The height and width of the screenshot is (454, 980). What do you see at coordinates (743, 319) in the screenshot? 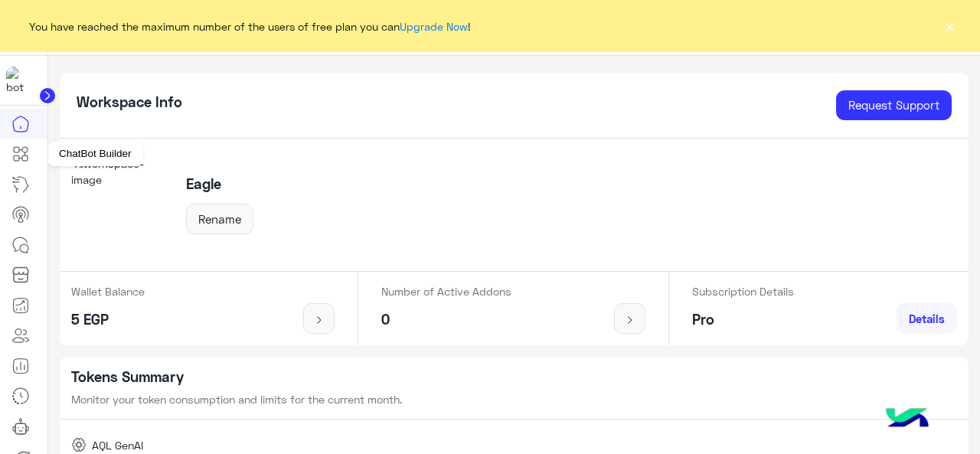
I see `h5: Pro` at bounding box center [743, 319].